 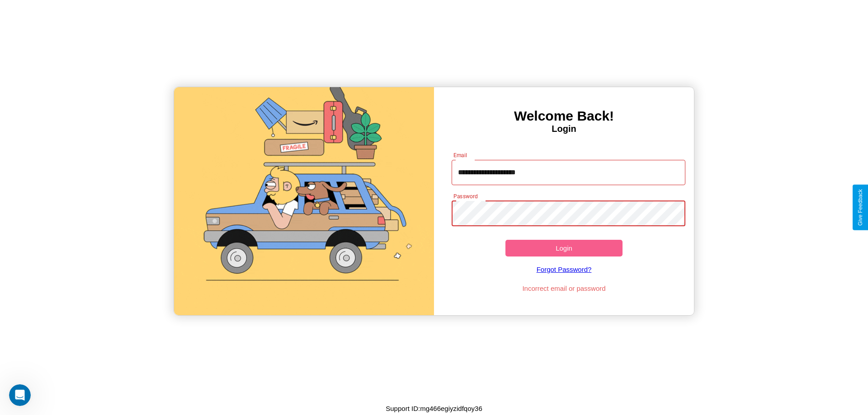 What do you see at coordinates (460, 155) in the screenshot?
I see `label: Email` at bounding box center [460, 155].